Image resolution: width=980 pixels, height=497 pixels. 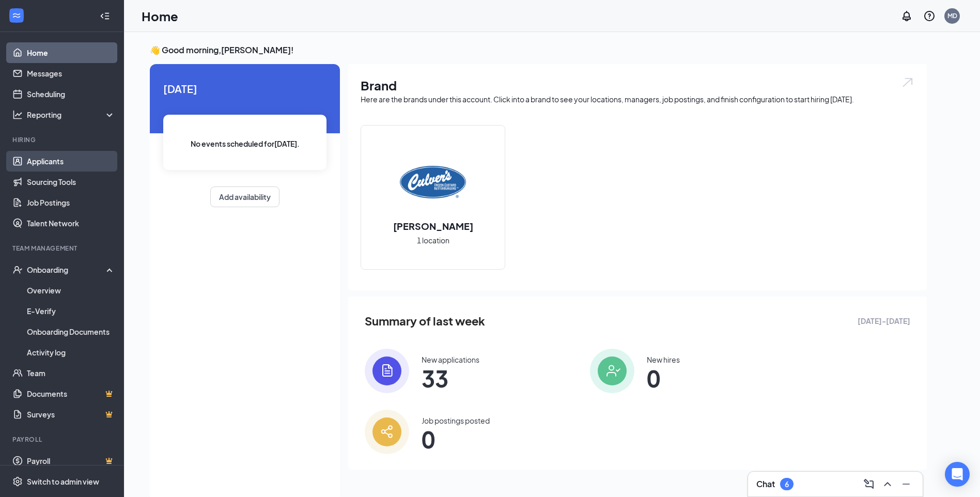 I want to click on svg: ChevronUp, so click(x=888, y=484).